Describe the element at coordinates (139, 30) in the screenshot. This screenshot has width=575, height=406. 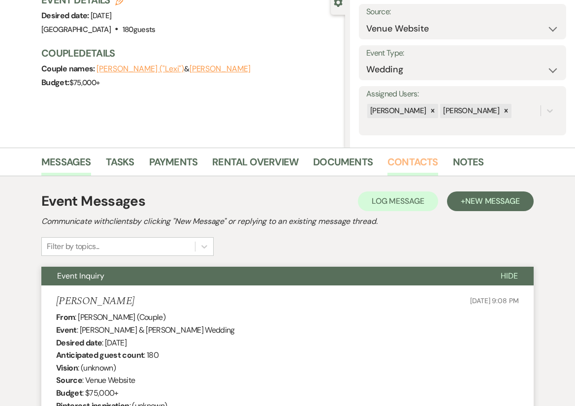
I see `span: 180 guests` at that location.